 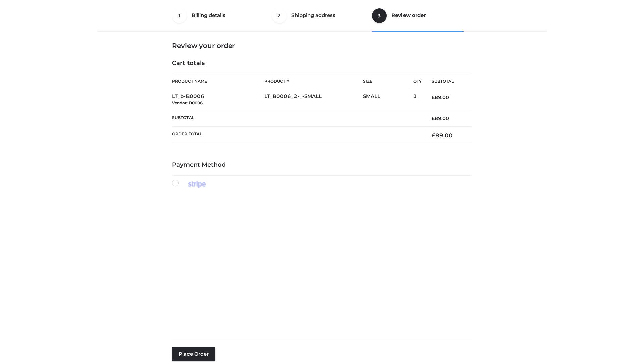 What do you see at coordinates (314, 100) in the screenshot?
I see `td: LT_B0006_2-_-SMALL` at bounding box center [314, 100].